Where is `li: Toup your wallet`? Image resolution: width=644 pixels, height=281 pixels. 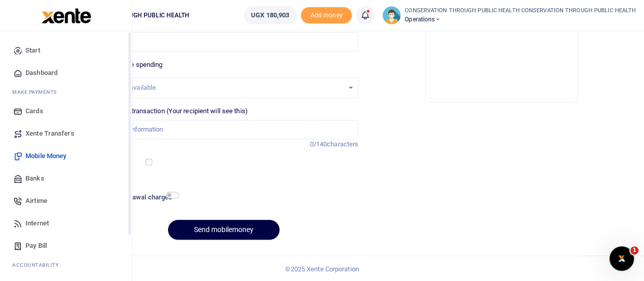
li: Toup your wallet is located at coordinates (327, 15).